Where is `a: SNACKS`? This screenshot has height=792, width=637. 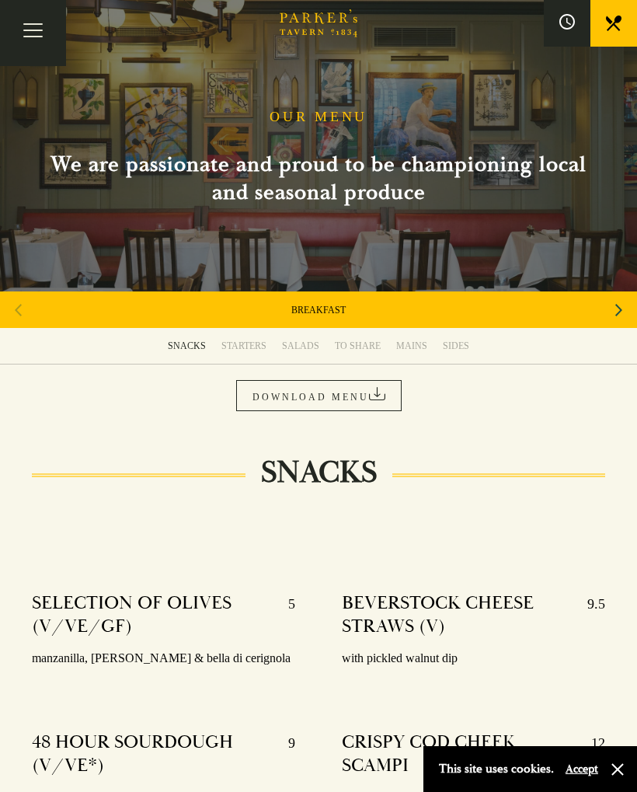
a: SNACKS is located at coordinates (187, 346).